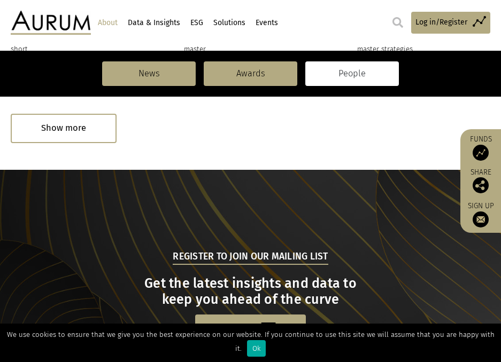 The image size is (501, 362). I want to click on img: Share this post, so click(480, 185).